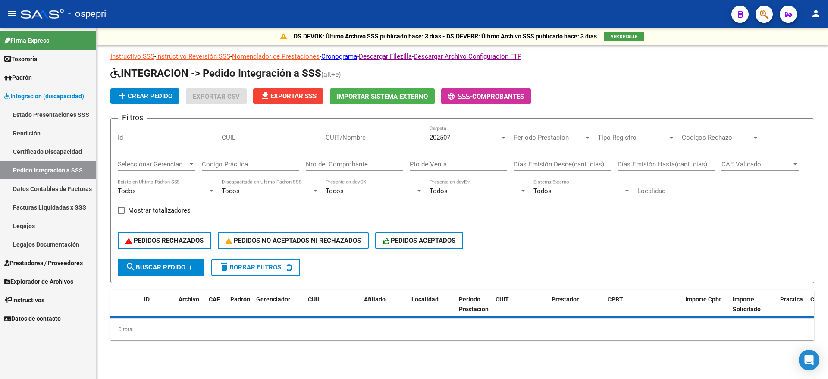 Image resolution: width=828 pixels, height=379 pixels. What do you see at coordinates (717, 138) in the screenshot?
I see `span: Codigos Rechazo` at bounding box center [717, 138].